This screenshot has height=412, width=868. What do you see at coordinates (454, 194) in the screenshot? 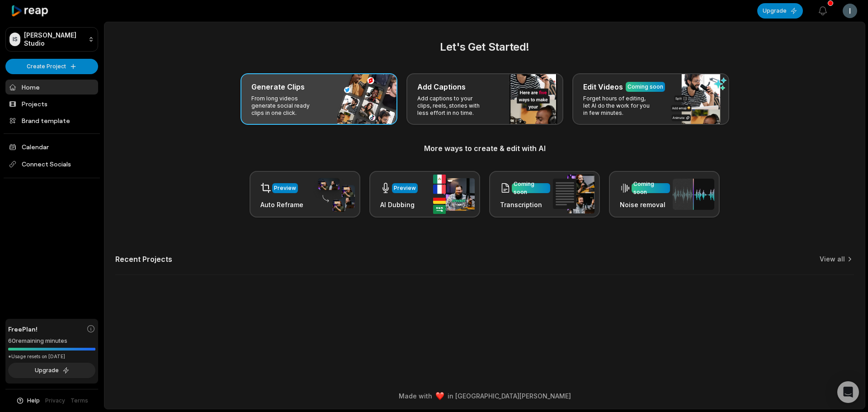
I see `img: ai_dubbing.png` at bounding box center [454, 194].